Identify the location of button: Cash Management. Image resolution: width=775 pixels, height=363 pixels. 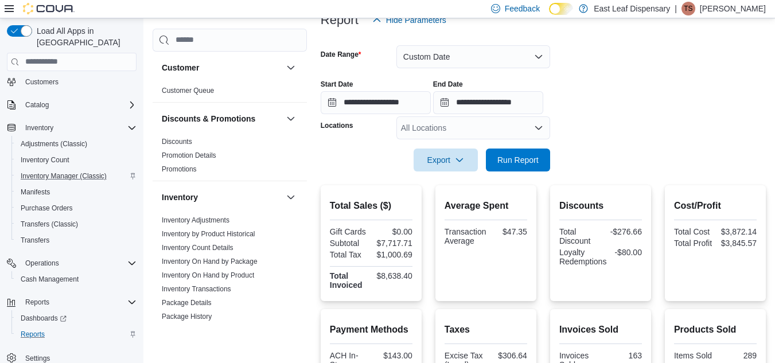
(76, 279).